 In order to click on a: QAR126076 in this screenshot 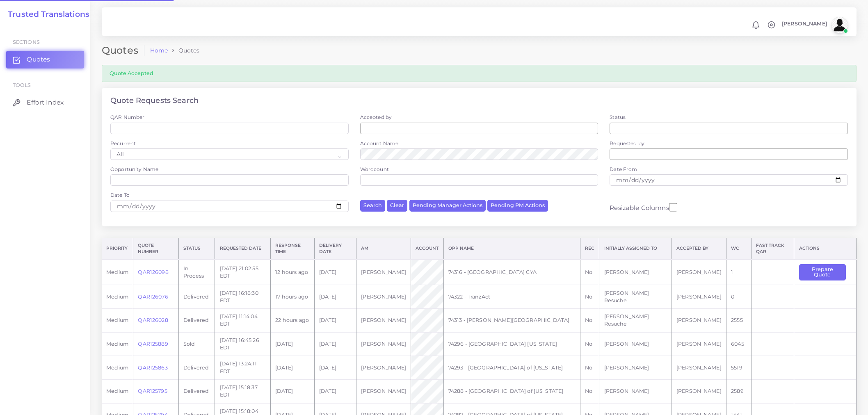, I will do `click(152, 297)`.